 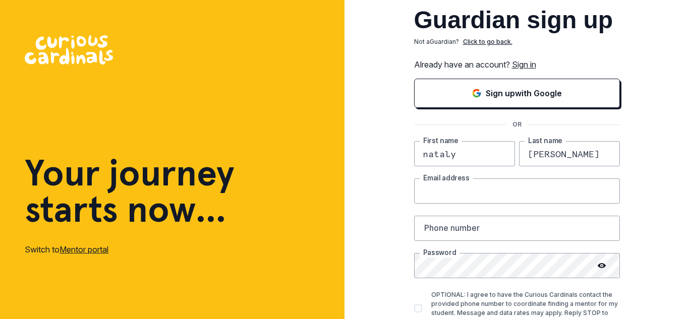 I want to click on img: Curious Cardinals Logo, so click(x=69, y=50).